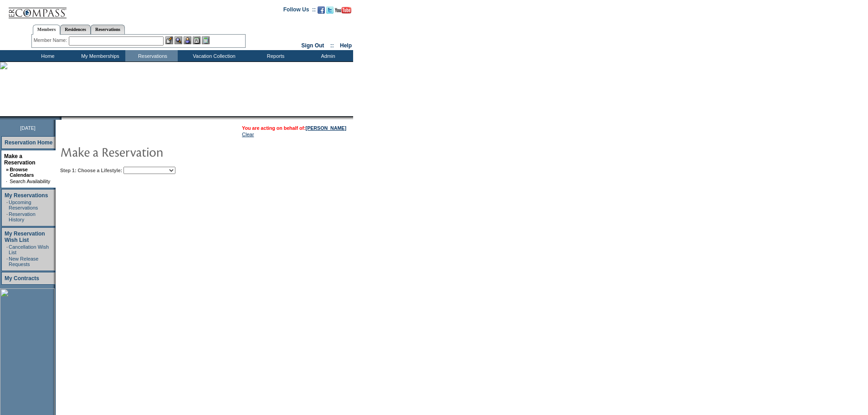  What do you see at coordinates (321, 12) in the screenshot?
I see `a: Become our fan on Facebook` at bounding box center [321, 12].